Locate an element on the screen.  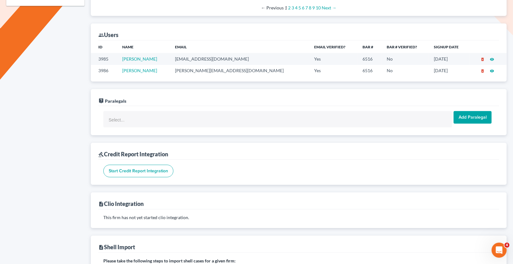
th: Email Verified? is located at coordinates (334, 47).